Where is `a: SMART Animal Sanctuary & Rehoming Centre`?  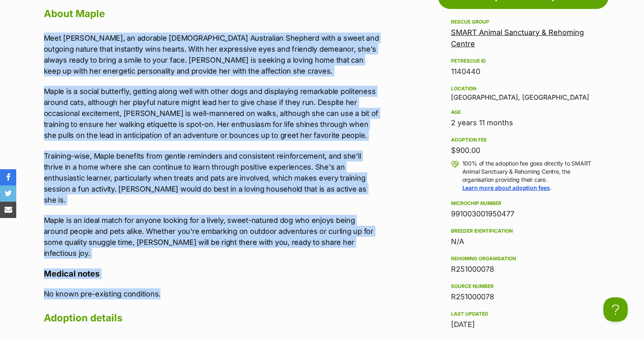
a: SMART Animal Sanctuary & Rehoming Centre is located at coordinates (517, 38).